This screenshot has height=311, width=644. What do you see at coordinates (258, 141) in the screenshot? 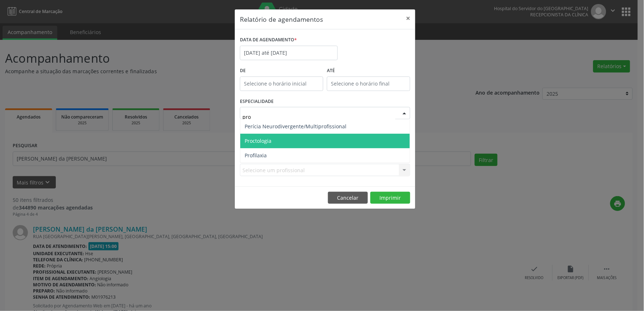
I see `span: Proctologia` at bounding box center [258, 141].